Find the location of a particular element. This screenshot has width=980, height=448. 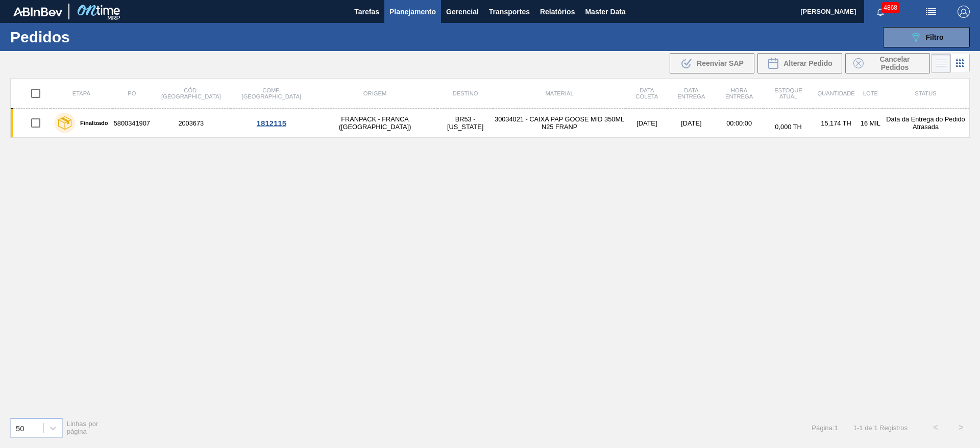

div: Cancelar Pedidos em Massa is located at coordinates (888, 63).